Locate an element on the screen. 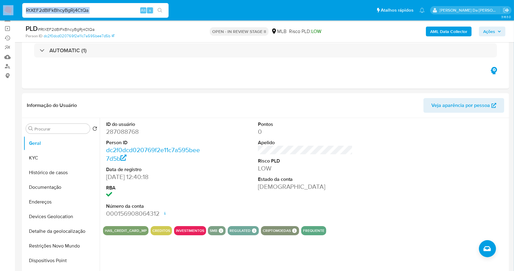 The width and height of the screenshot is (514, 271). span: # RtXEF2dBIFkBhcyBgRj4CtQa is located at coordinates (66, 29).